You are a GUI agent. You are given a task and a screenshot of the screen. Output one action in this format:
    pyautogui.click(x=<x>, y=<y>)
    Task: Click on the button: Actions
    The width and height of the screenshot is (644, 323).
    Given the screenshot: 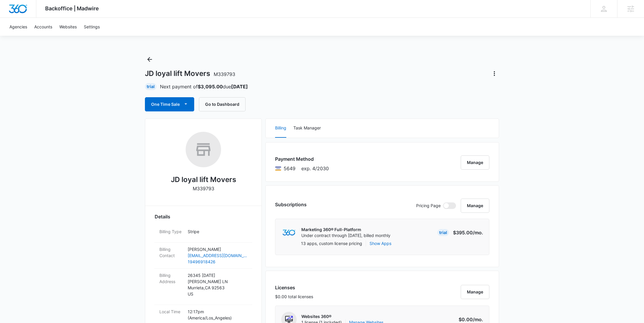 What is the action you would take?
    pyautogui.click(x=495, y=74)
    